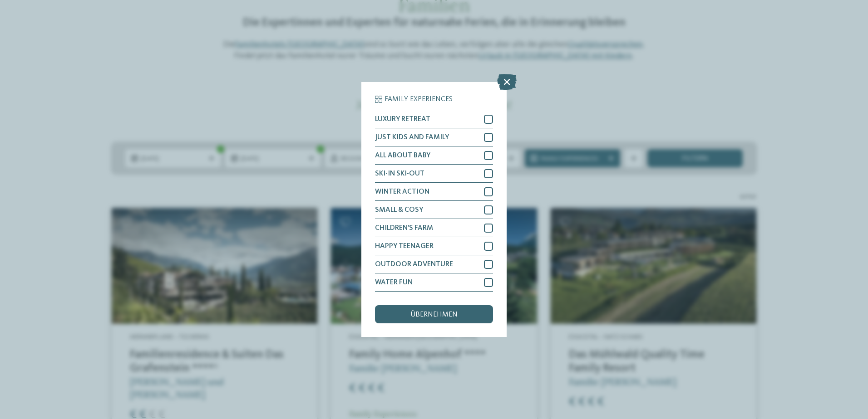  I want to click on span: Family Experiences, so click(418, 100).